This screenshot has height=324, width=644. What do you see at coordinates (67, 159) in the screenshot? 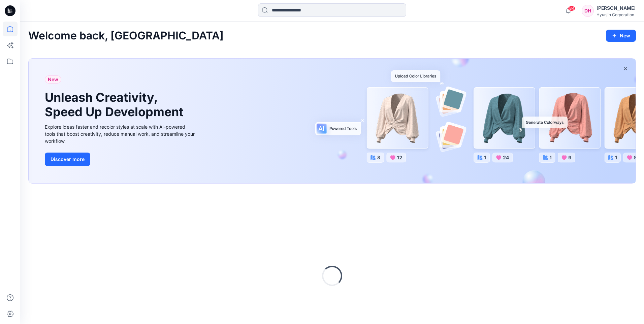
I see `button: Discover more` at bounding box center [67, 159].